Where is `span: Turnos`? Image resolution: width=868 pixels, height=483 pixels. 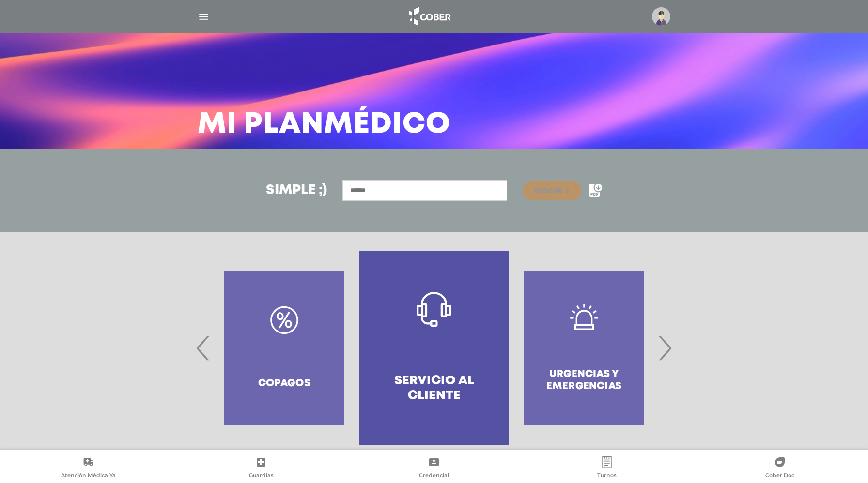
span: Turnos is located at coordinates (607, 477).